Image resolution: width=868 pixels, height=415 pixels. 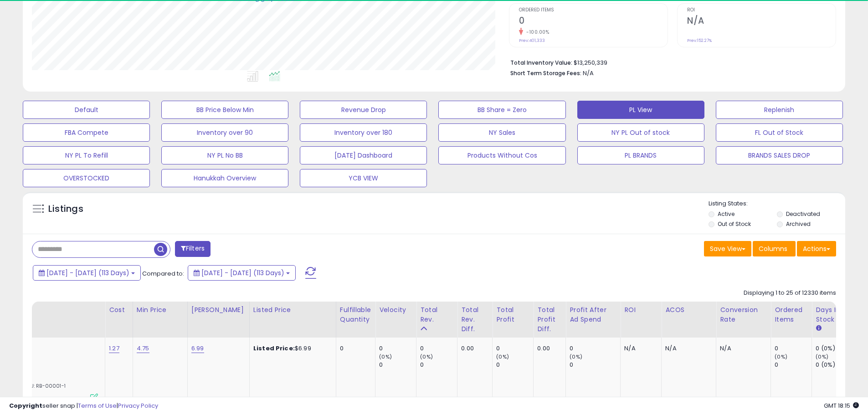 What do you see at coordinates (641, 155) in the screenshot?
I see `button: PL BRANDS` at bounding box center [641, 155].